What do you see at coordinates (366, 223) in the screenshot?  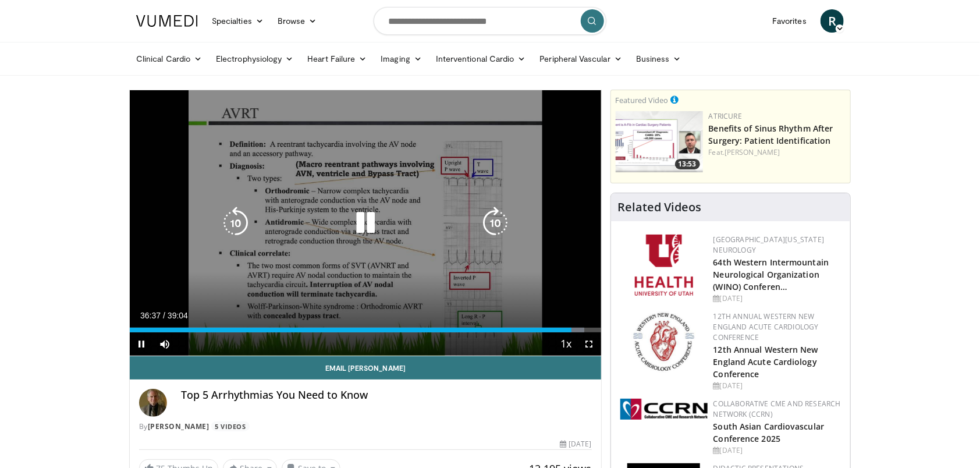 I see `video-js: Video Player` at bounding box center [366, 223].